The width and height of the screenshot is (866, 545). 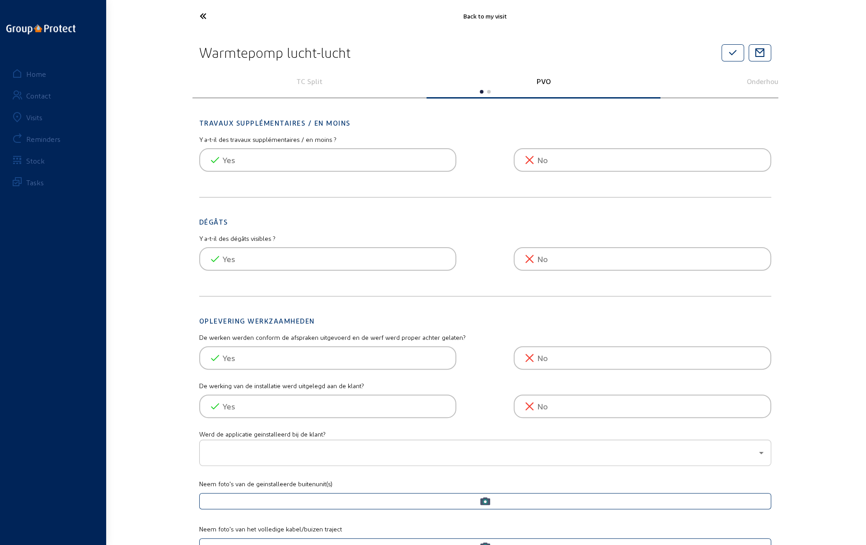 What do you see at coordinates (53, 182) in the screenshot?
I see `a: Tasks` at bounding box center [53, 182].